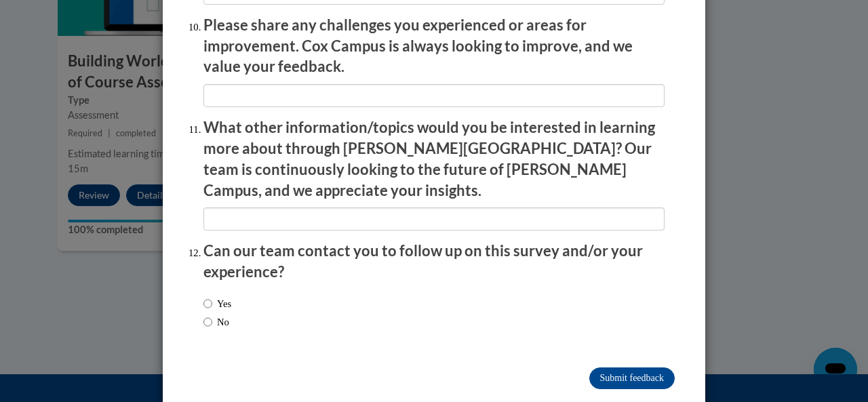 The height and width of the screenshot is (402, 868). What do you see at coordinates (434, 261) in the screenshot?
I see `p: Can our team contact you to follow up on this survey and/or your experience?` at bounding box center [434, 261].